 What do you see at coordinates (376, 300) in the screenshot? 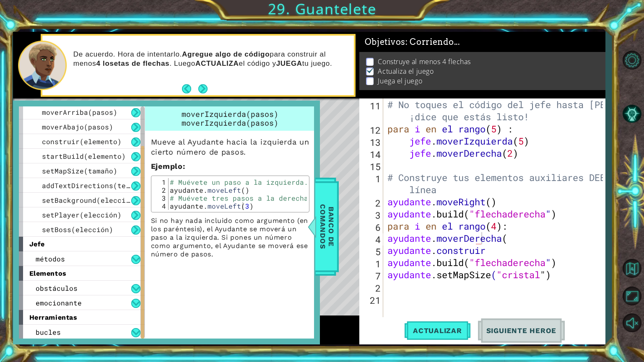
I see `font: 21` at bounding box center [376, 300].